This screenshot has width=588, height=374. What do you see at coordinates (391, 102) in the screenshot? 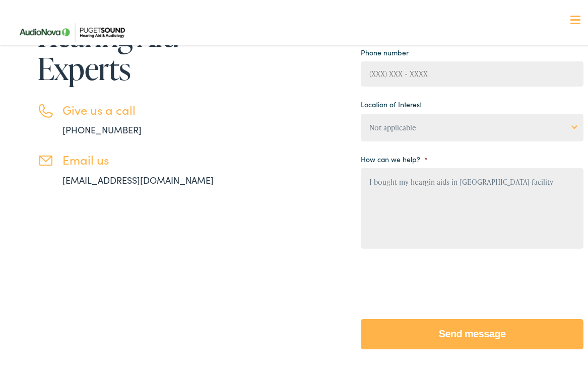
I see `label: Location of Interest` at bounding box center [391, 102].